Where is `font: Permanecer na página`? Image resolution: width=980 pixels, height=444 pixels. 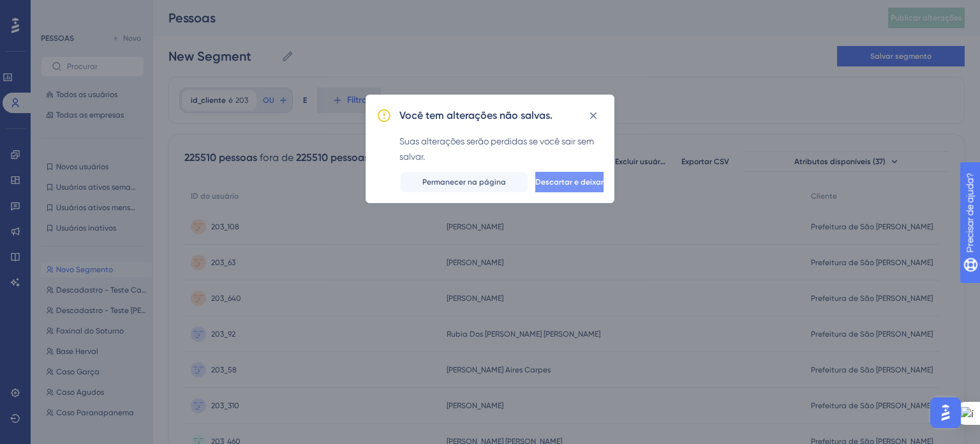 font: Permanecer na página is located at coordinates (464, 182).